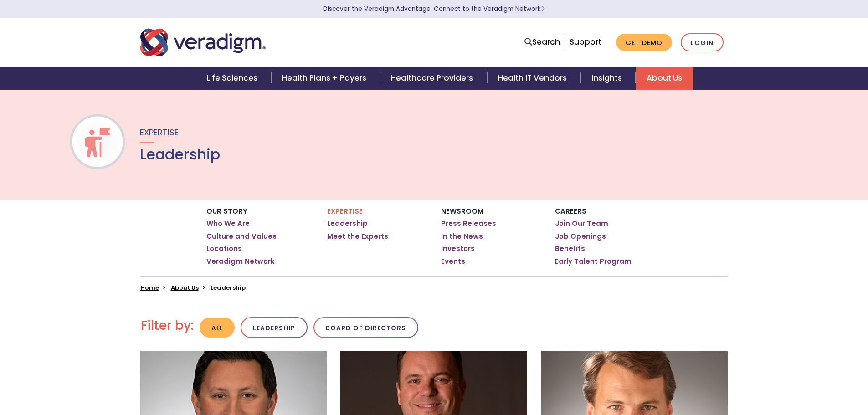 This screenshot has height=415, width=868. Describe the element at coordinates (580, 236) in the screenshot. I see `a: Job Openings` at that location.